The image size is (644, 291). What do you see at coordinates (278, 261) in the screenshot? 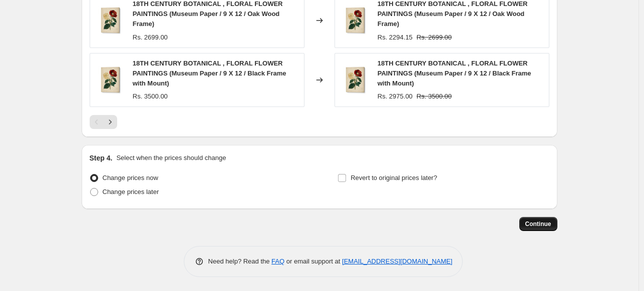
I see `a: FAQ` at bounding box center [278, 261].